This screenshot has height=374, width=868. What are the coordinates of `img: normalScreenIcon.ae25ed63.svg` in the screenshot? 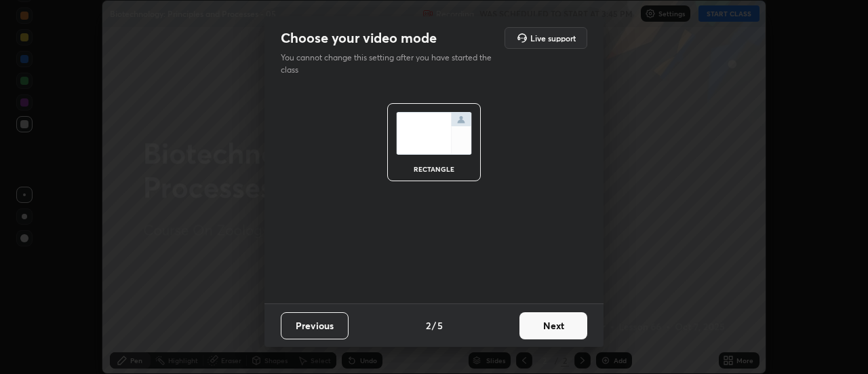 It's located at (434, 133).